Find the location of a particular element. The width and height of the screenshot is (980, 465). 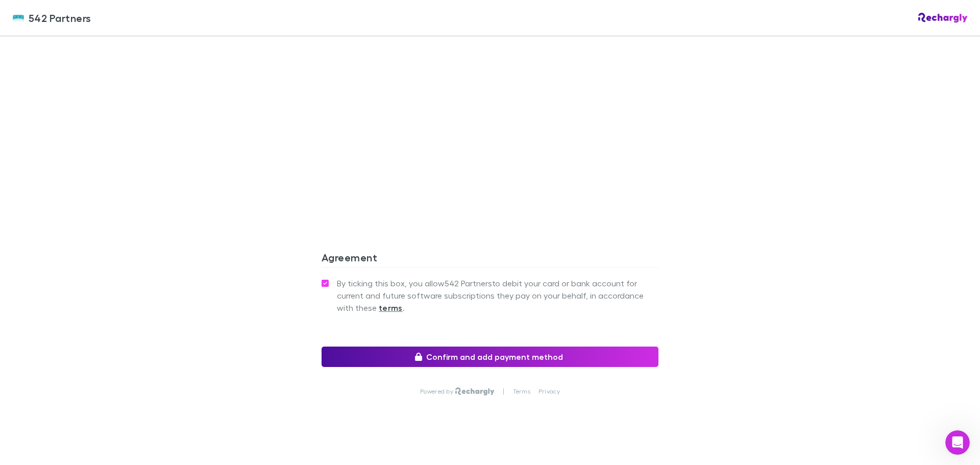

span: By ticking this box, you allow 542 Partners to debit your card or bank account for current and fu... is located at coordinates (498, 295).